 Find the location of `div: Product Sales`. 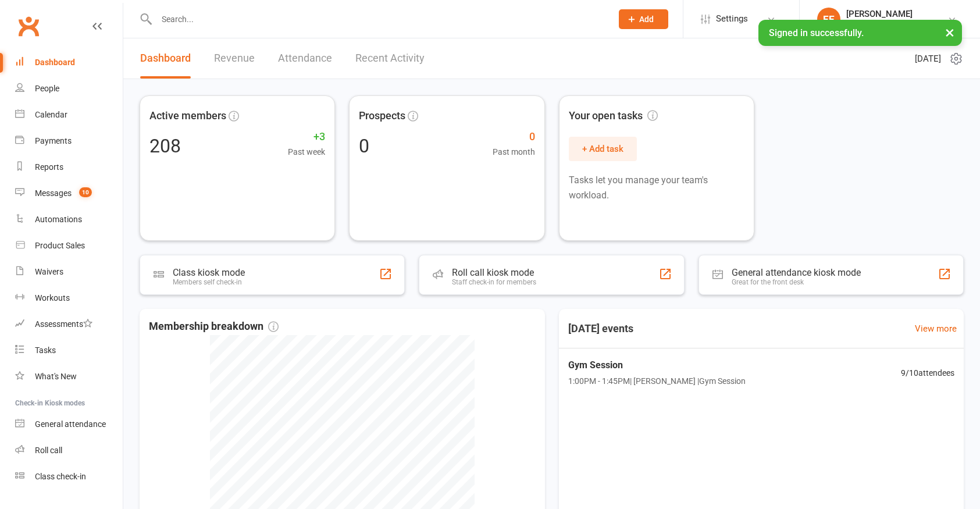

div: Product Sales is located at coordinates (60, 246).